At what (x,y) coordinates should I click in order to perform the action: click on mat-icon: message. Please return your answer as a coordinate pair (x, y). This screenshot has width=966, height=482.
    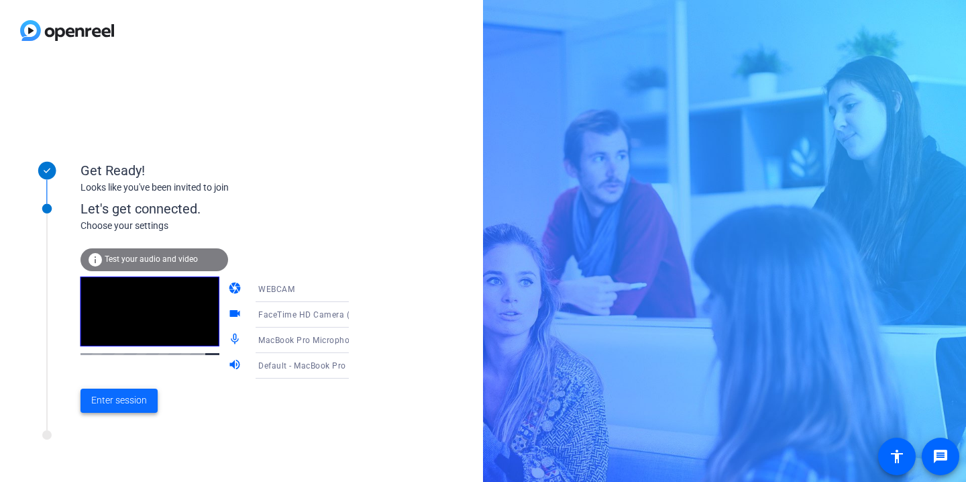
    Looking at the image, I should click on (941, 456).